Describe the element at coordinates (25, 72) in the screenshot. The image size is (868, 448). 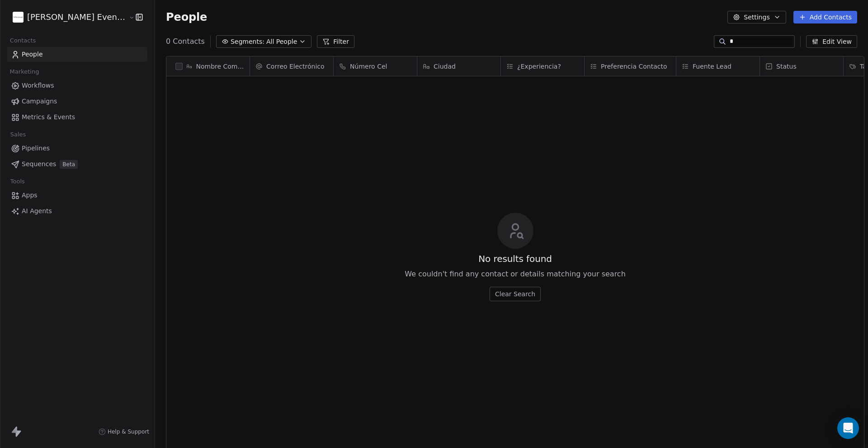
I see `span: Marketing` at that location.